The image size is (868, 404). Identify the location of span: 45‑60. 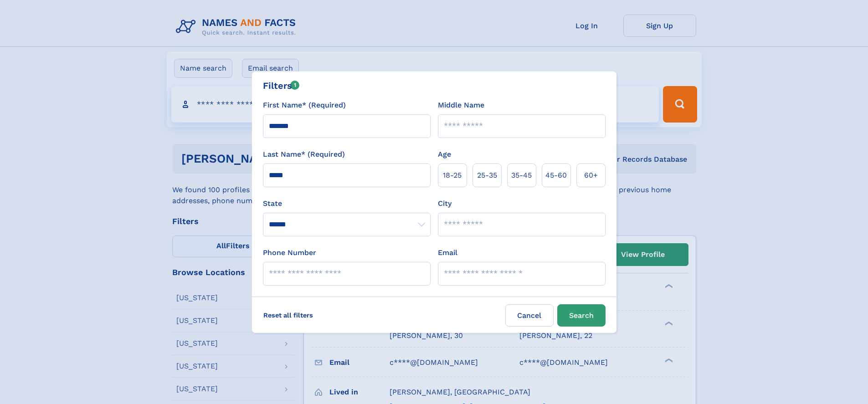
(555, 175).